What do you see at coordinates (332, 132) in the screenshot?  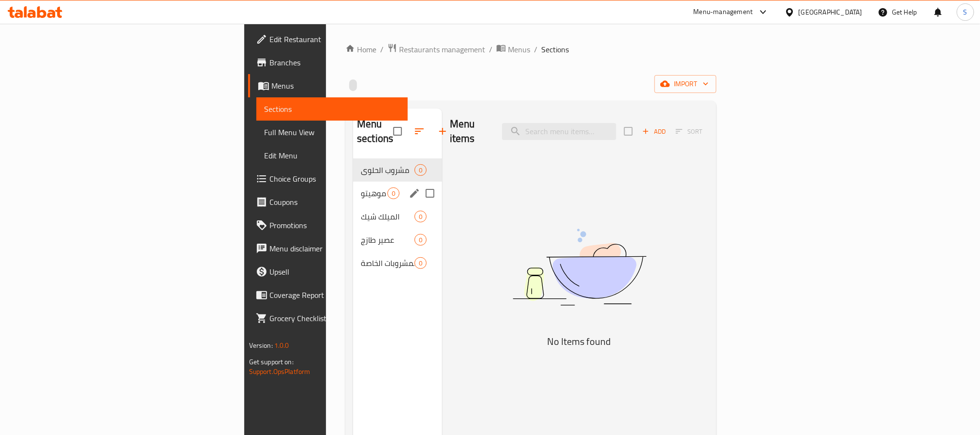 I see `span: Full Menu View` at bounding box center [332, 132].